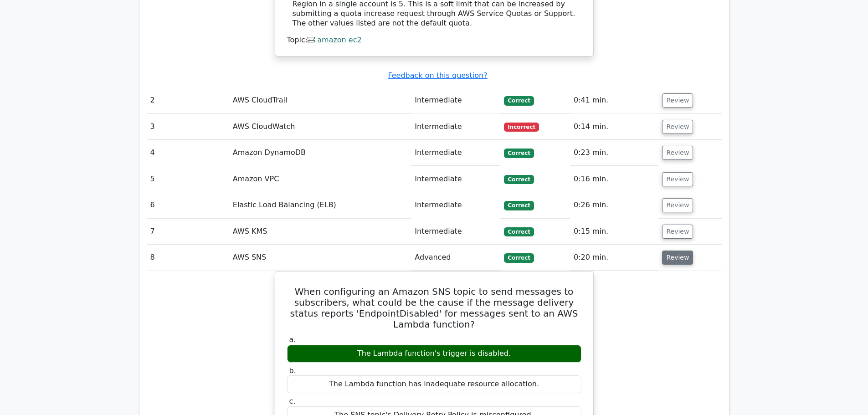 This screenshot has width=868, height=415. I want to click on td: AWS CloudTrail, so click(321, 100).